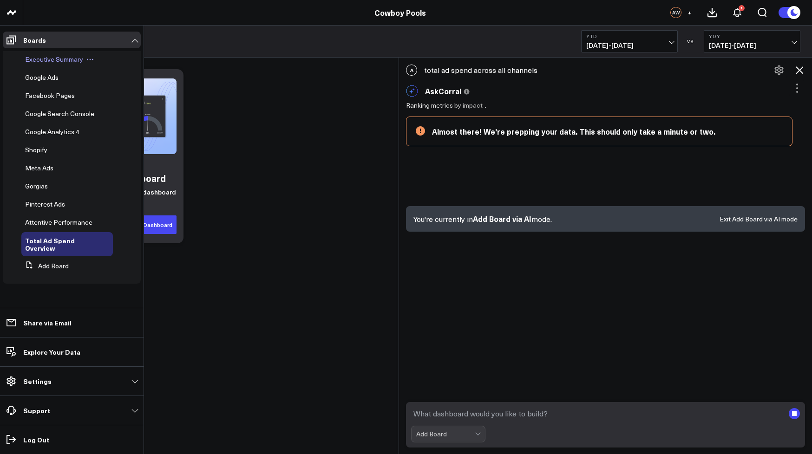 Image resolution: width=812 pixels, height=454 pixels. Describe the element at coordinates (607, 131) in the screenshot. I see `div: Almost there! We're prepping your data. This should only take a minute or two.` at that location.